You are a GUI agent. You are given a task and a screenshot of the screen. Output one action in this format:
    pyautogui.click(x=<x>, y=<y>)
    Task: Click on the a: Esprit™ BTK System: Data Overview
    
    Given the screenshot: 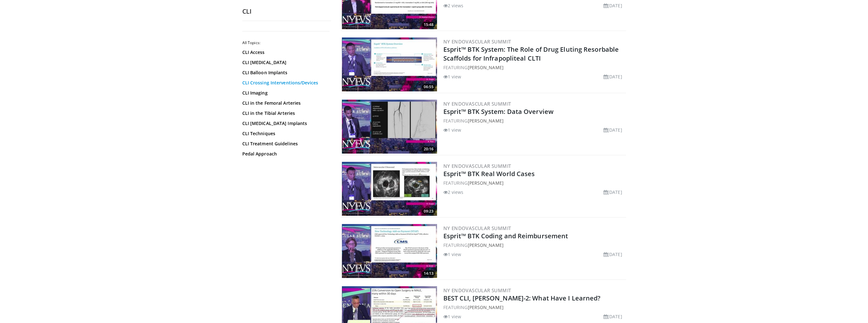 What is the action you would take?
    pyautogui.click(x=498, y=111)
    